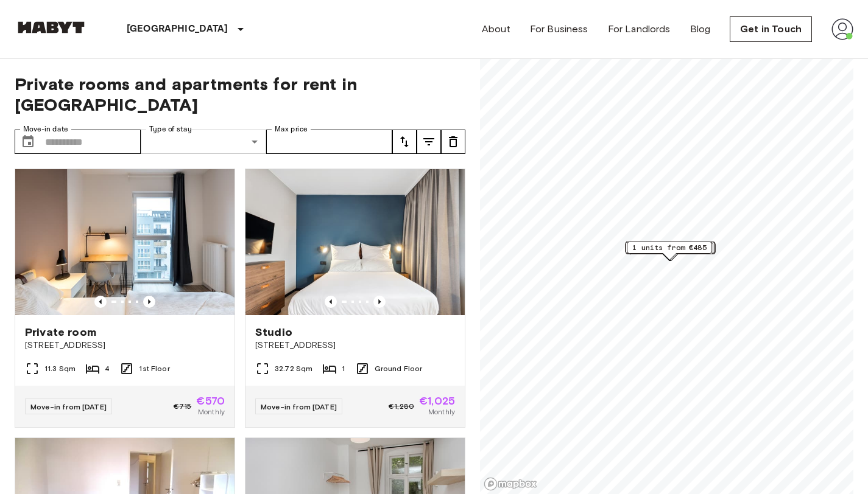 Image resolution: width=868 pixels, height=494 pixels. Describe the element at coordinates (496, 29) in the screenshot. I see `a: About` at that location.